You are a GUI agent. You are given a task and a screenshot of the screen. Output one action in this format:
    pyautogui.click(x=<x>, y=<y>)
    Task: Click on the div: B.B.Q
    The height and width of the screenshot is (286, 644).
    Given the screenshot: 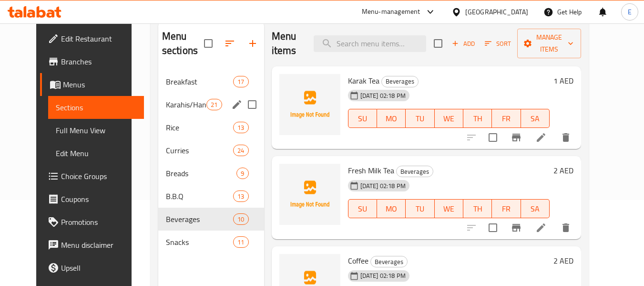 What is the action you would take?
    pyautogui.click(x=199, y=197)
    